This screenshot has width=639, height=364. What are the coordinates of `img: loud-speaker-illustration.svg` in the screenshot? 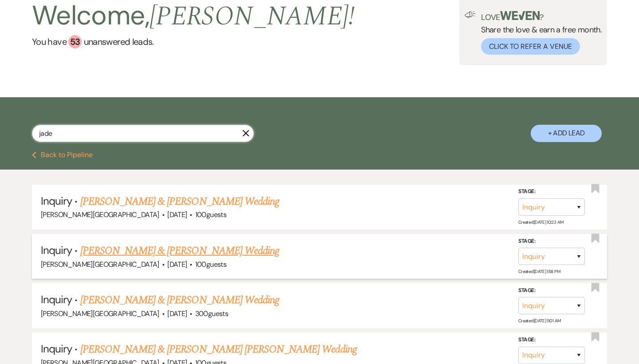 It's located at (470, 15).